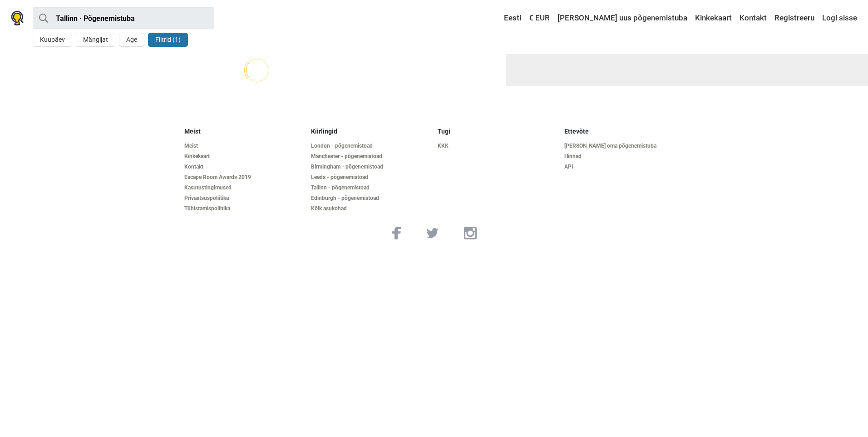  Describe the element at coordinates (95, 39) in the screenshot. I see `button: Mängijat` at that location.